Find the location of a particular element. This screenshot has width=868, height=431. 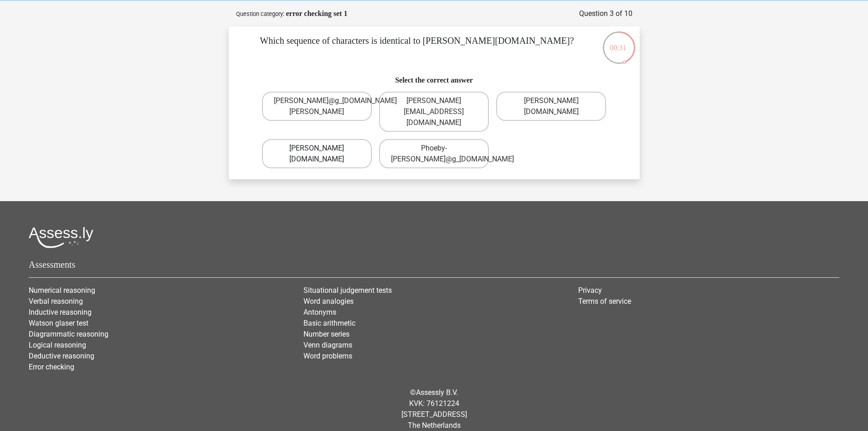

a: Word analogies is located at coordinates (329, 301).